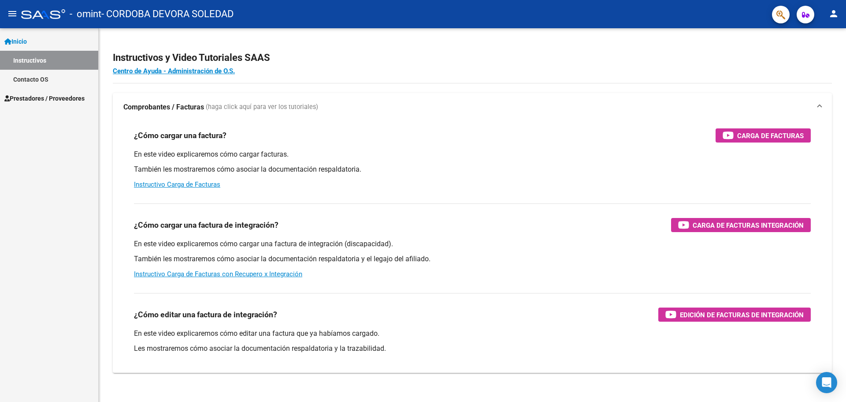  I want to click on a: Centro de Ayuda - Administración de O.S., so click(174, 71).